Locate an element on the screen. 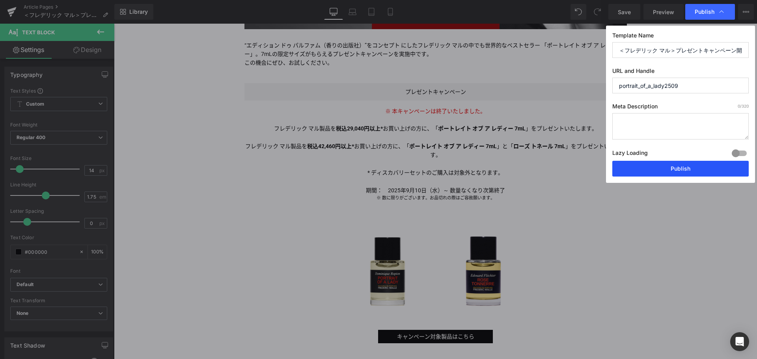 The height and width of the screenshot is (359, 757). span: 」をプレゼントいたします。 is located at coordinates (448, 105).